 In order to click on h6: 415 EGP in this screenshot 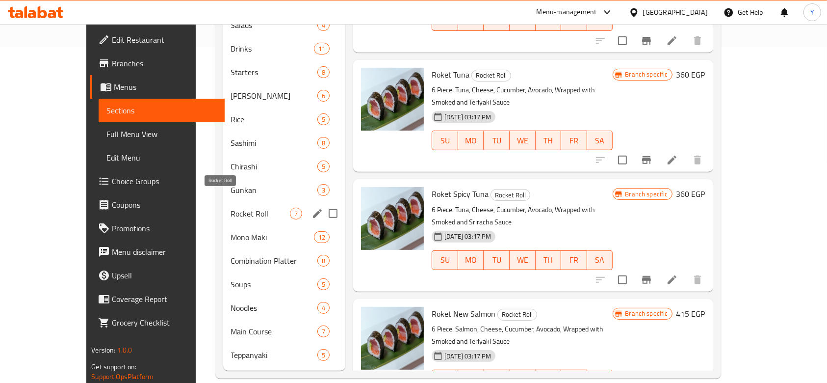, I will do `click(691, 314)`.